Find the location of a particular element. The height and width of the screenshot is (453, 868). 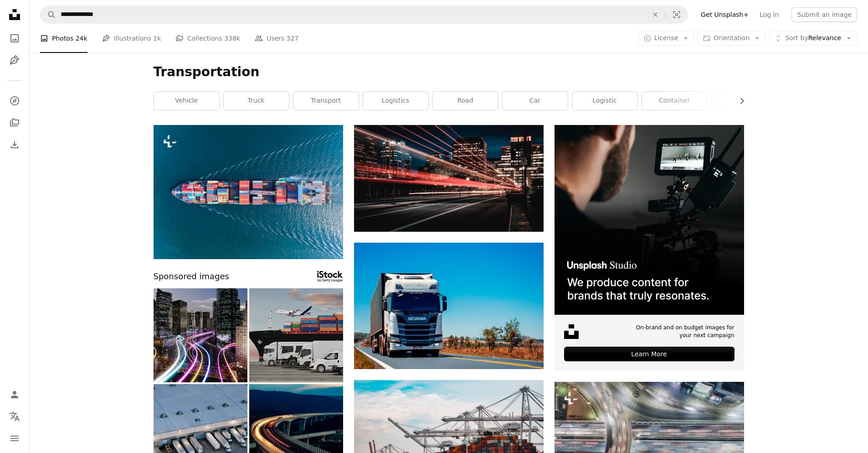

span: Sponsored images is located at coordinates (192, 277).